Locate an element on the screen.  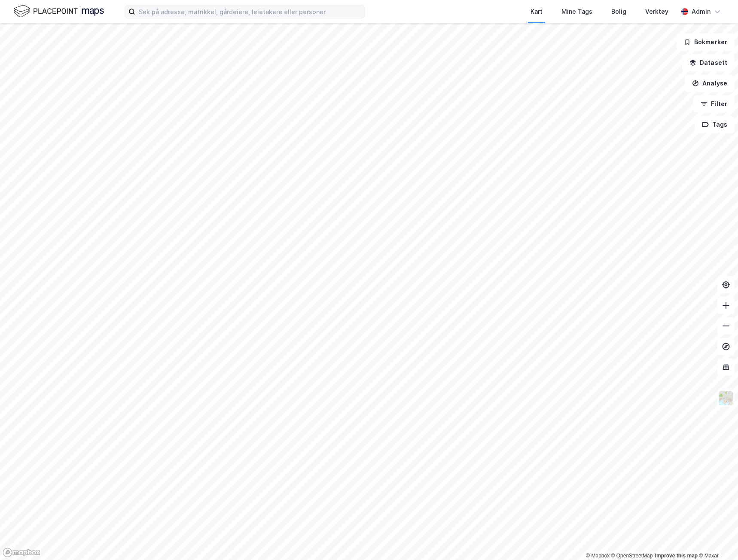
button: Filter is located at coordinates (714, 104).